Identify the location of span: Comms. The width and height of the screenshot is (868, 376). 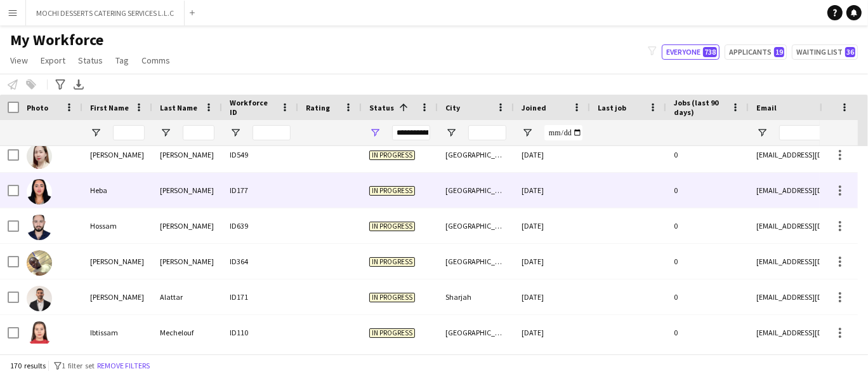
(156, 61).